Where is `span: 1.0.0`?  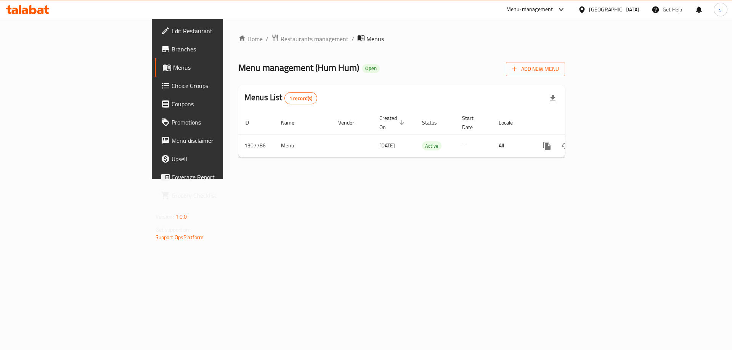
span: 1.0.0 is located at coordinates (181, 217).